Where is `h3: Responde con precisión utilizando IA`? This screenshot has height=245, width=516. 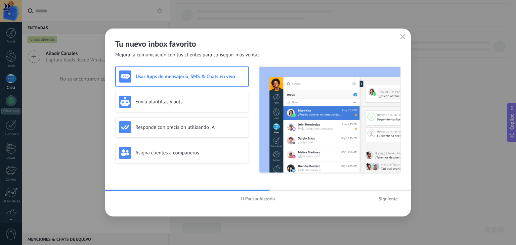 h3: Responde con precisión utilizando IA is located at coordinates (190, 127).